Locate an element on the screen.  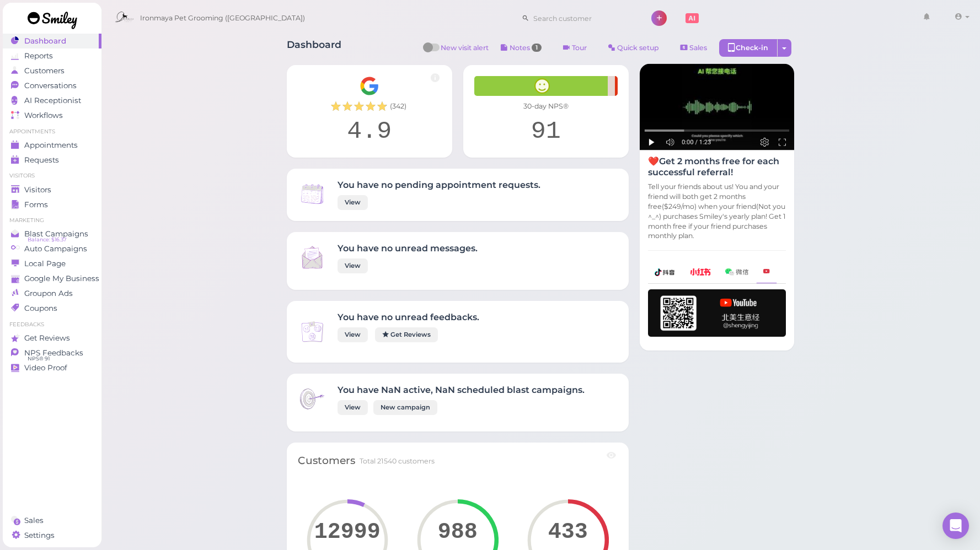
a: Google My Business is located at coordinates (52, 278).